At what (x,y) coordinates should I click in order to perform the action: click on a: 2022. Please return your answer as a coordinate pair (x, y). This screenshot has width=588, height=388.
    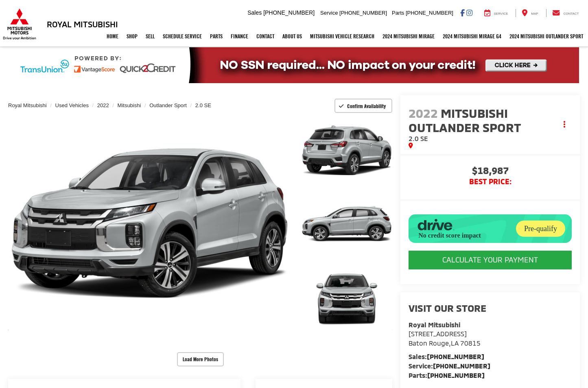
    Looking at the image, I should click on (103, 105).